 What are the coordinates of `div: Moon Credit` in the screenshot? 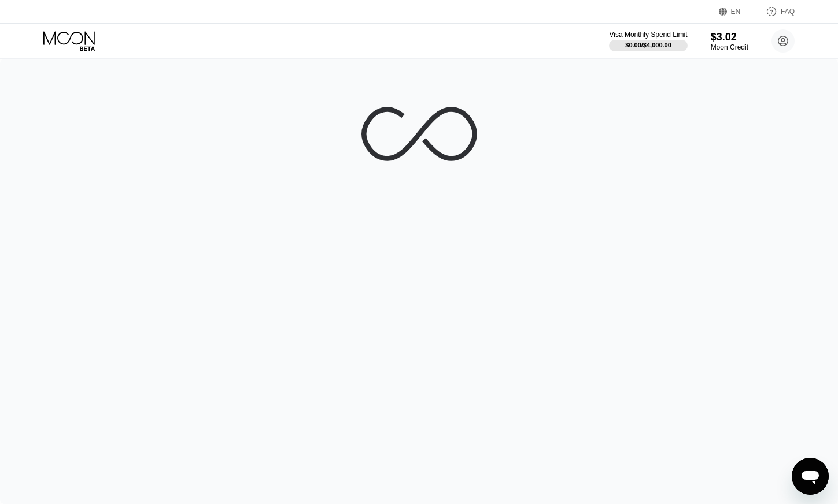 It's located at (729, 47).